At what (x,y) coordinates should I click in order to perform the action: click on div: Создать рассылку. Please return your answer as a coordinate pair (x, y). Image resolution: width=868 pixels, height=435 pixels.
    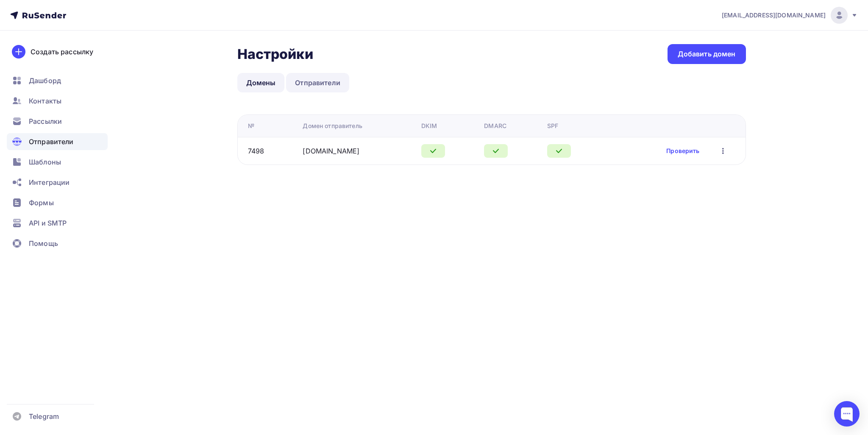
    Looking at the image, I should click on (62, 52).